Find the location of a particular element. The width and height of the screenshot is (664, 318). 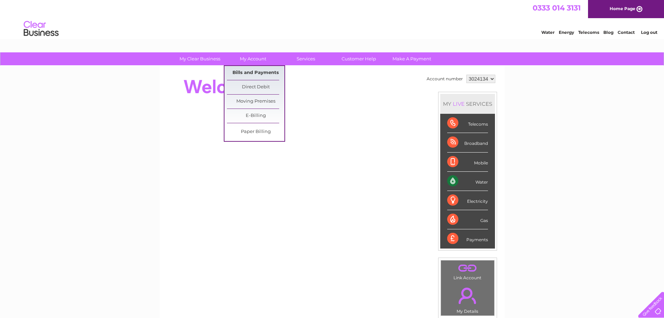

td: Link Account is located at coordinates (467, 270).